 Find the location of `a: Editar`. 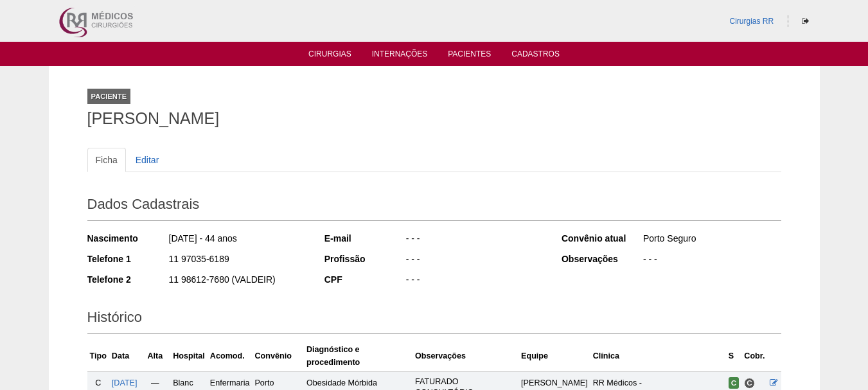

a: Editar is located at coordinates (147, 160).